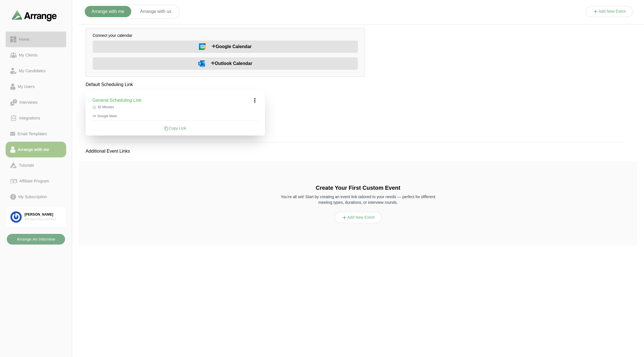  What do you see at coordinates (34, 181) in the screenshot?
I see `div: Affiliate Program` at bounding box center [34, 181].